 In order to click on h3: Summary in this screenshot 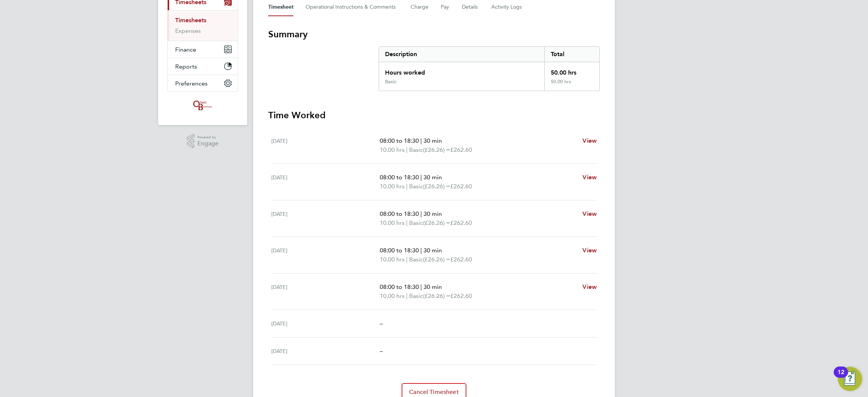, I will do `click(434, 34)`.